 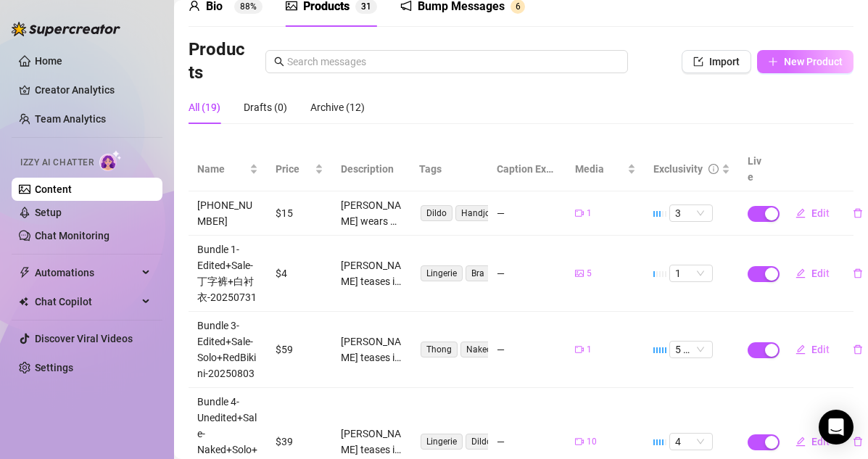 What do you see at coordinates (72, 236) in the screenshot?
I see `a: Chat Monitoring` at bounding box center [72, 236].